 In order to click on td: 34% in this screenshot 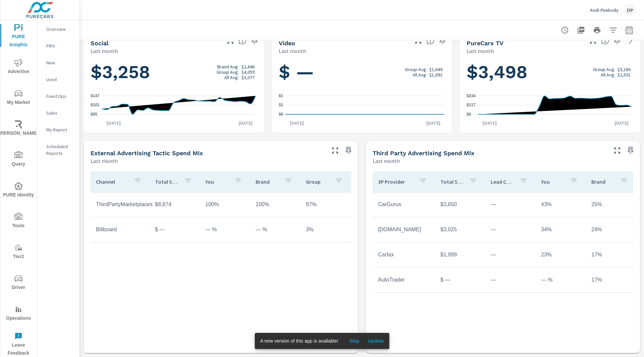, I will do `click(561, 230)`.